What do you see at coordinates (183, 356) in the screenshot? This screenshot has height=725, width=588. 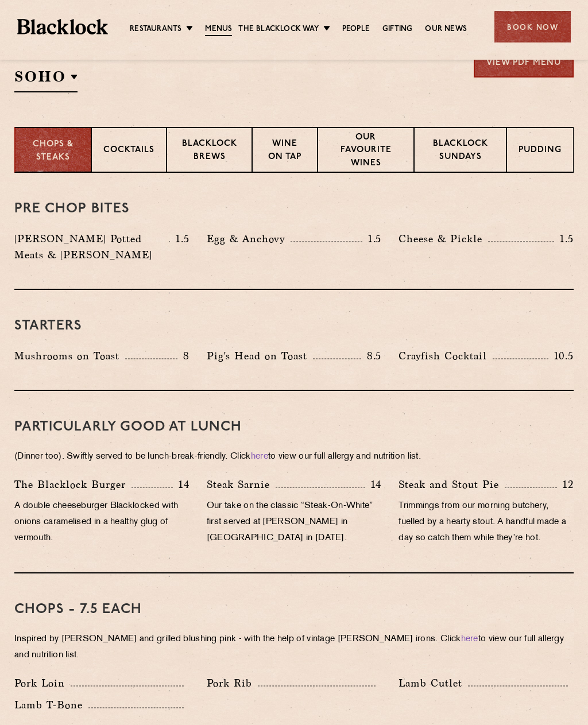 I see `p: 8` at bounding box center [183, 356].